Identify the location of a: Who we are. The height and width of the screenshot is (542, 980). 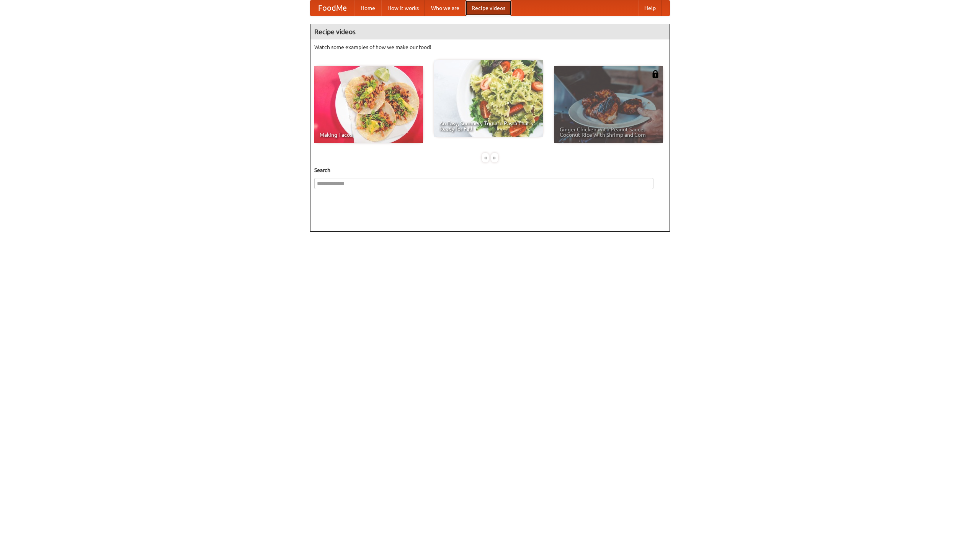
(445, 8).